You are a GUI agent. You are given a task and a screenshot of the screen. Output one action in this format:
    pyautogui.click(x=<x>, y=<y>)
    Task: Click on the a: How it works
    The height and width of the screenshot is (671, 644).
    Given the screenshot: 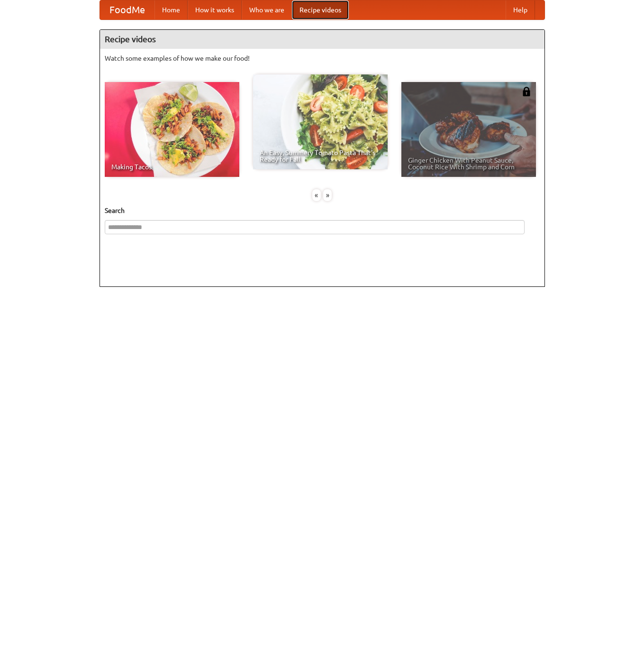 What is the action you would take?
    pyautogui.click(x=215, y=10)
    